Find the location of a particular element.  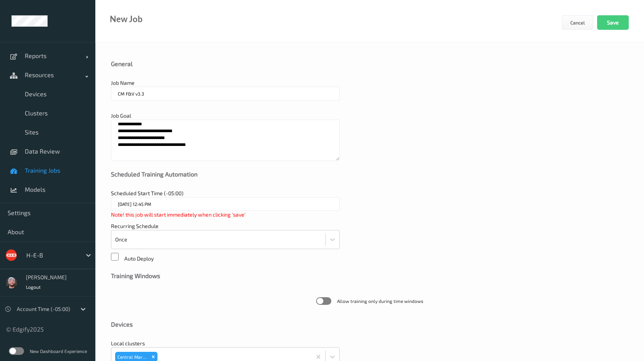

div: Note! this job will start immediately when clicking 'save' is located at coordinates (225, 215).